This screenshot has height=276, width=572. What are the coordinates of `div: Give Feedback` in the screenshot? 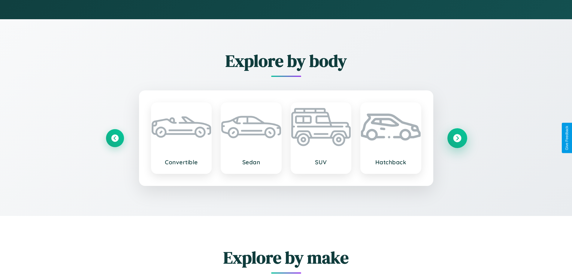 It's located at (567, 138).